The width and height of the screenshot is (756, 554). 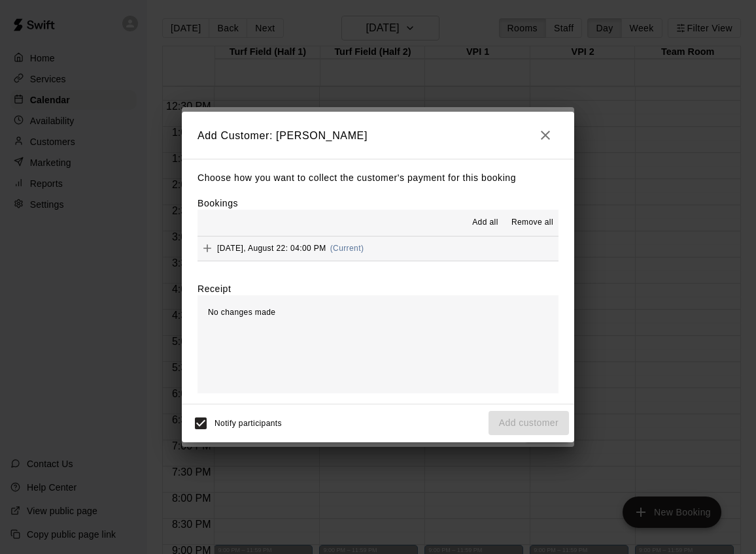 What do you see at coordinates (378, 178) in the screenshot?
I see `p: Choose how you want to collect the customer's payment for this booking` at bounding box center [378, 178].